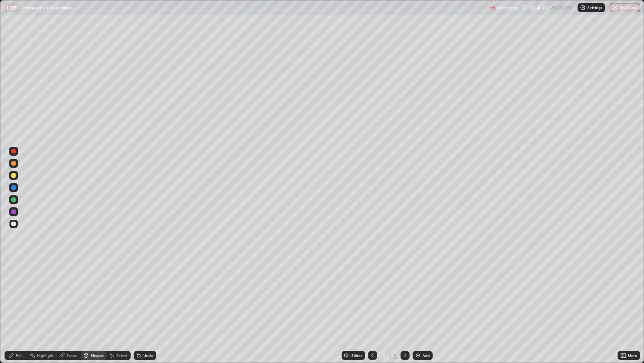 This screenshot has height=363, width=644. I want to click on div: Pen, so click(19, 355).